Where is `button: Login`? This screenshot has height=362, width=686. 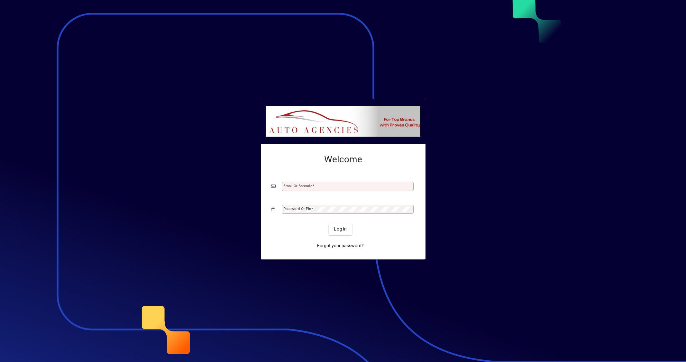
button: Login is located at coordinates (340, 229).